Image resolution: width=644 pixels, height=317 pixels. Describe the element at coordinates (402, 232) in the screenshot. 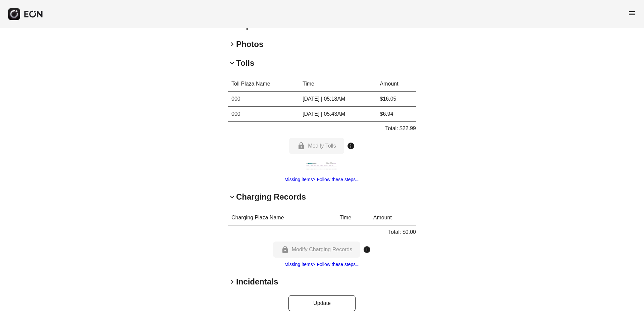

I see `p: Total: $0.00` at that location.